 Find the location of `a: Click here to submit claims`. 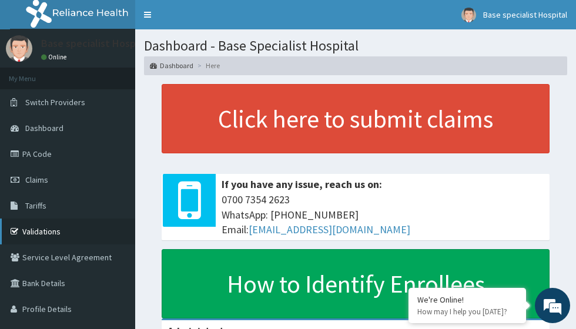

a: Click here to submit claims is located at coordinates (356, 119).